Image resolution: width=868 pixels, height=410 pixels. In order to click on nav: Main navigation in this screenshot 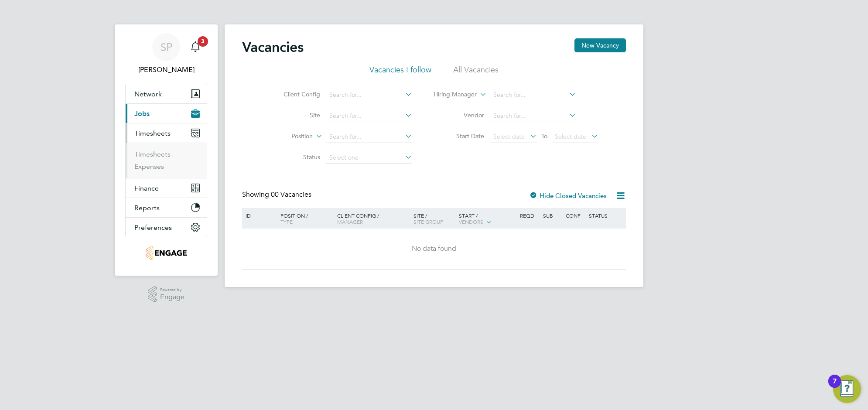, I will do `click(166, 150)`.